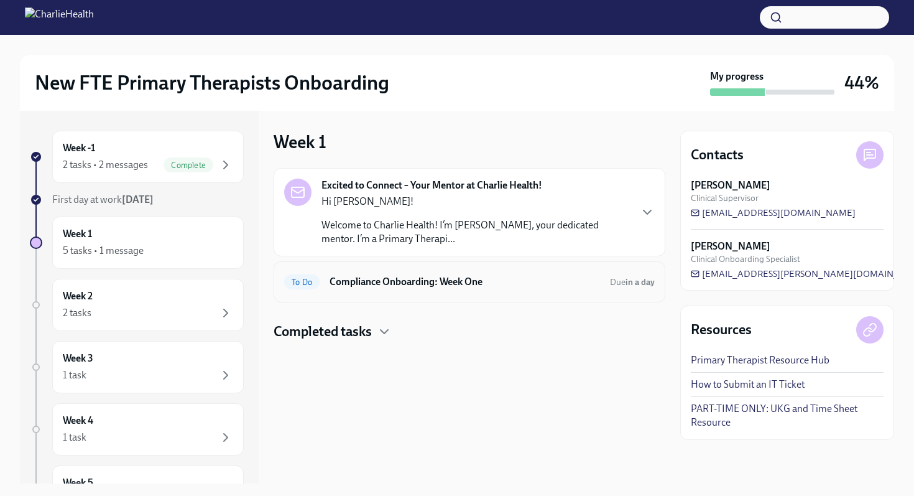  What do you see at coordinates (137, 157) in the screenshot?
I see `a: Week -12 tasks • 2 messagesComplete` at bounding box center [137, 157].